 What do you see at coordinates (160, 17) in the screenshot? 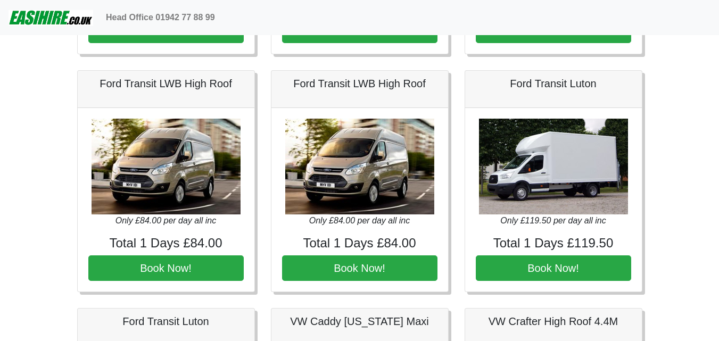
I see `b: Head Office 01942 77 88 99` at bounding box center [160, 17].